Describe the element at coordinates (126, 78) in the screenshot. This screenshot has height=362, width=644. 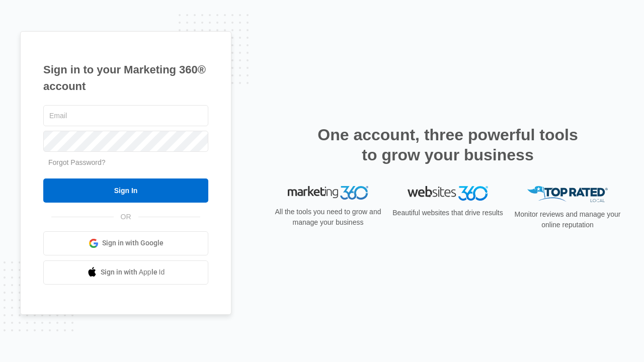
I see `h1: Sign in to your Marketing 360® account` at that location.